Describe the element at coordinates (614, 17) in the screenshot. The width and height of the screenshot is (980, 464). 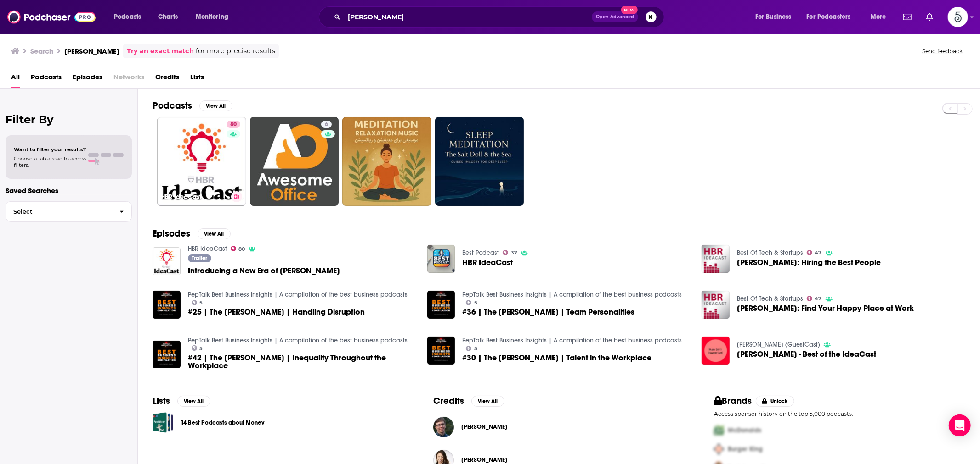
I see `span: Open Advanced` at that location.